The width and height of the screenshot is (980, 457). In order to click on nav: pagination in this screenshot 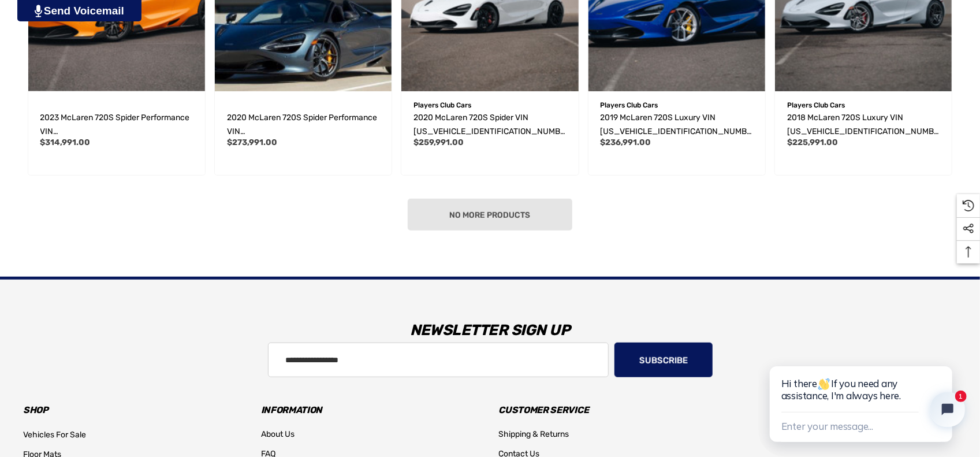, I will do `click(490, 214)`.